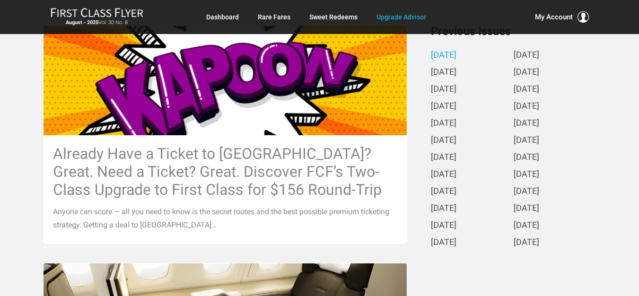 Image resolution: width=639 pixels, height=296 pixels. I want to click on small: Vol. 30 No. 8, so click(97, 23).